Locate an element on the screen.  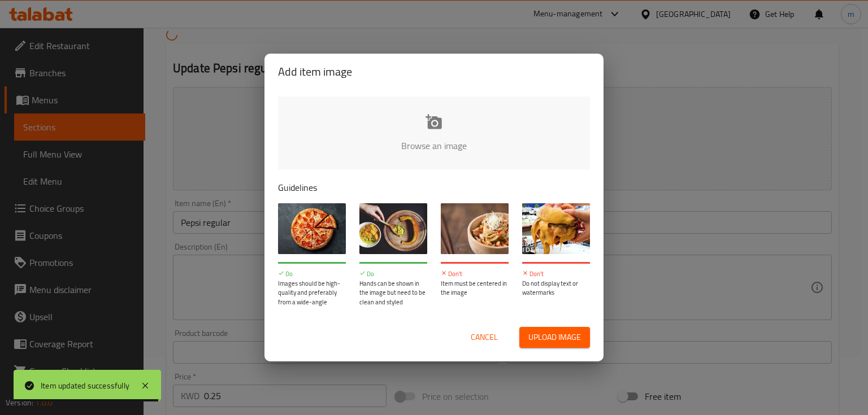
button: Cancel is located at coordinates (484, 337).